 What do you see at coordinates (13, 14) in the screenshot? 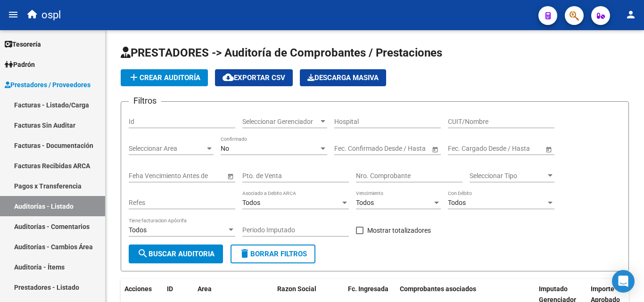
I see `mat-icon: menu` at bounding box center [13, 14].